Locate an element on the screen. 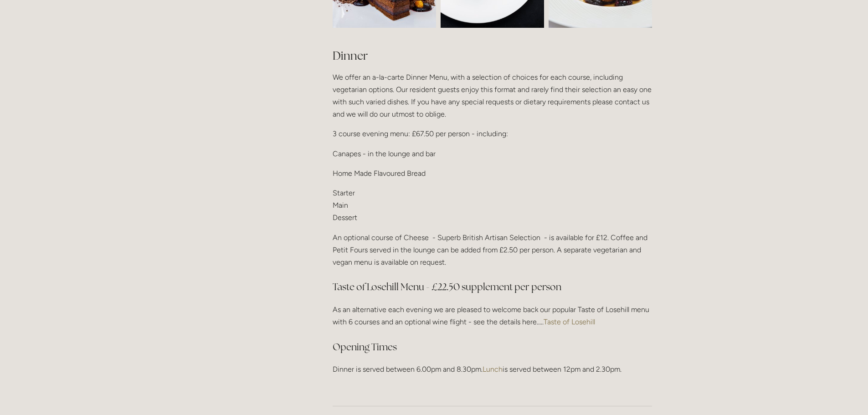 The width and height of the screenshot is (868, 415). p: 3 course evening menu: £67.50 per person - including: is located at coordinates (492, 133).